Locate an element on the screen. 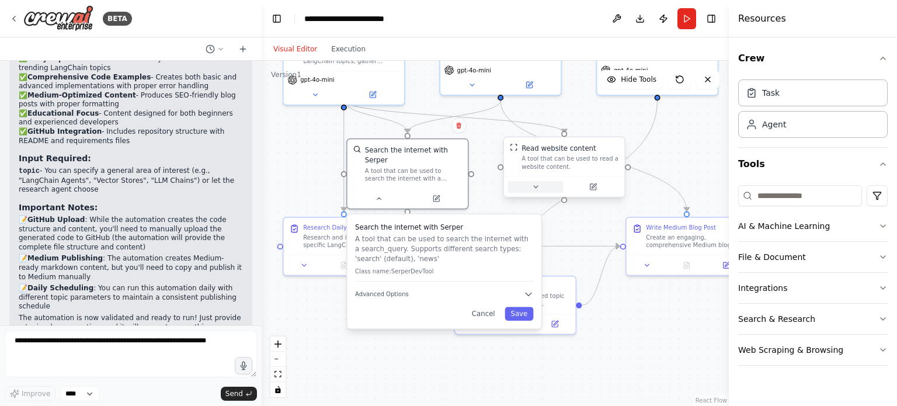  button: Integrations is located at coordinates (813, 288).